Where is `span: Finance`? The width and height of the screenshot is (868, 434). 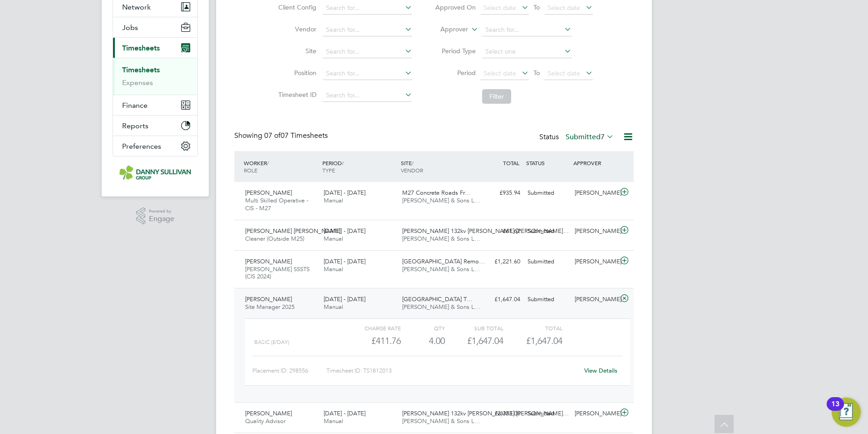 span: Finance is located at coordinates (135, 105).